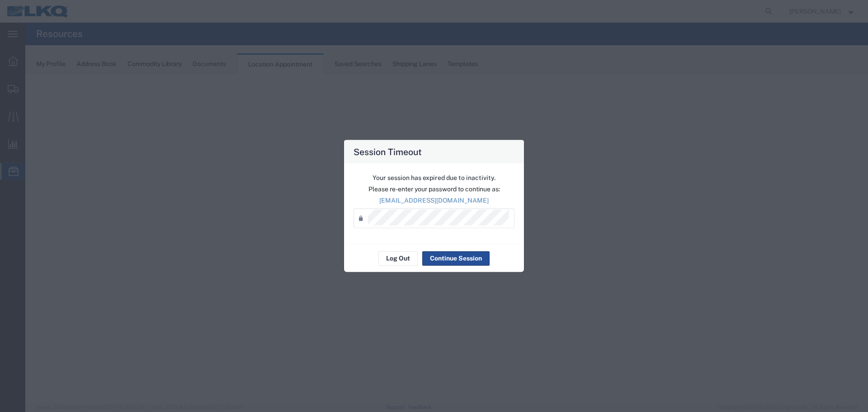  What do you see at coordinates (456, 258) in the screenshot?
I see `button: Continue Session` at bounding box center [456, 258].